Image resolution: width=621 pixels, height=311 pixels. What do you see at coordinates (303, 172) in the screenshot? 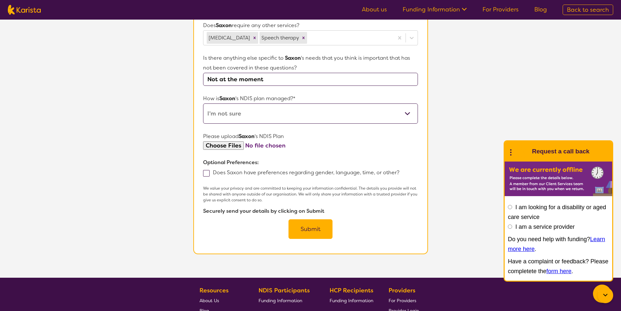
I see `label: Does Saxon have preferences regarding gender, language, time, or other?` at bounding box center [303, 172].